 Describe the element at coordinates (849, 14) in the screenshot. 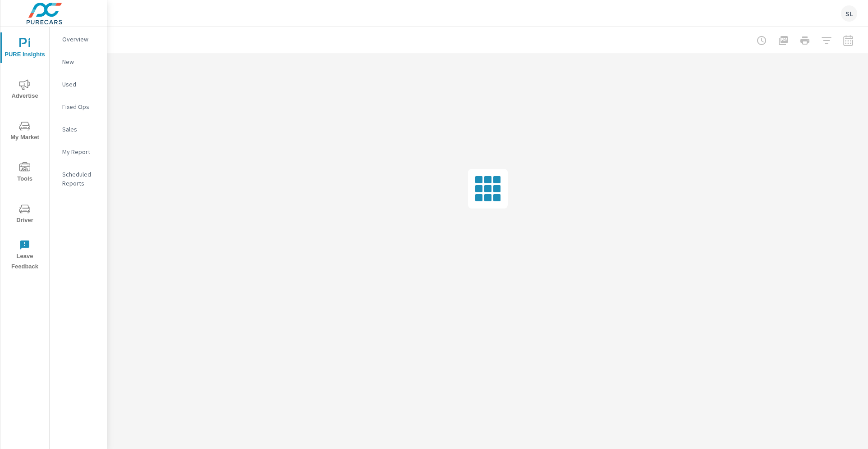

I see `div: SL` at that location.